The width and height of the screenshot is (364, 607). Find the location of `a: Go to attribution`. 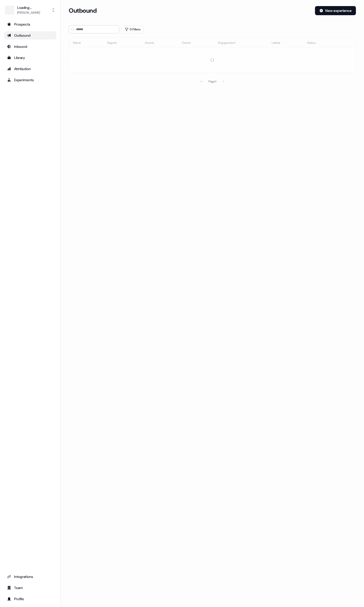

a: Go to attribution is located at coordinates (30, 69).